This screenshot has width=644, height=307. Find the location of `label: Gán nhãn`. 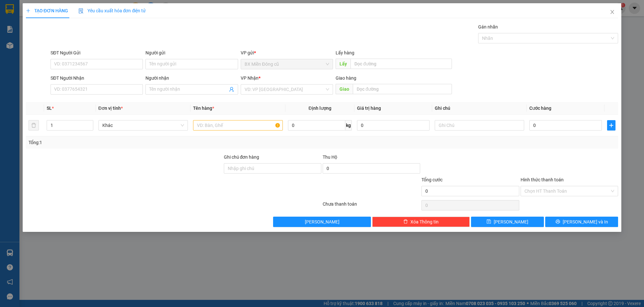

label: Gán nhãn is located at coordinates (488, 26).